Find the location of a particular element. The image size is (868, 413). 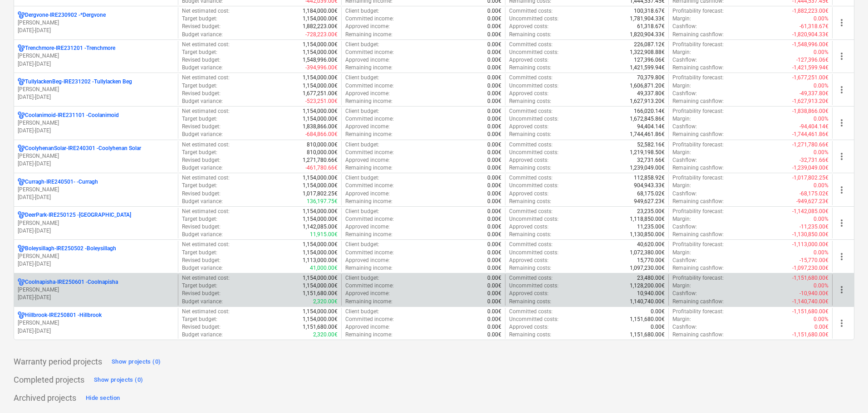

p: 1,271,780.66€ is located at coordinates (320, 160).